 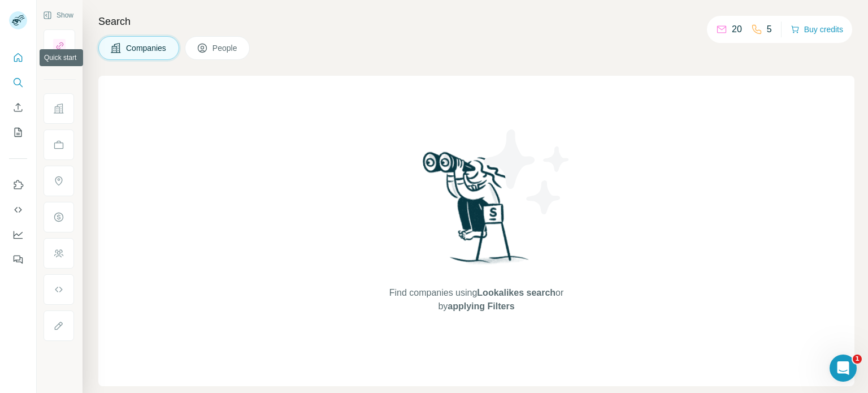 What do you see at coordinates (18, 260) in the screenshot?
I see `button: Feedback` at bounding box center [18, 260].